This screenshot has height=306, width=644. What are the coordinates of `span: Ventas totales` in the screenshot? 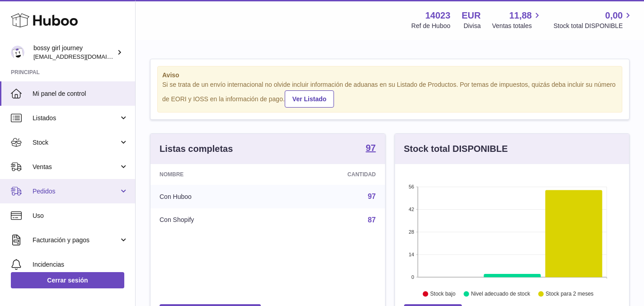 It's located at (516, 26).